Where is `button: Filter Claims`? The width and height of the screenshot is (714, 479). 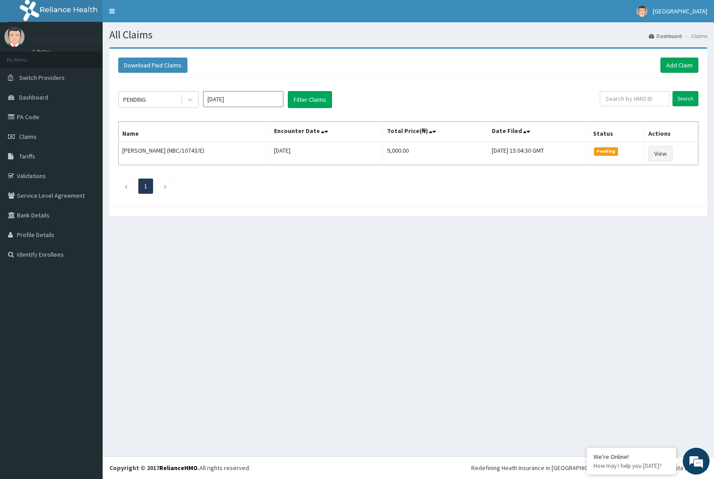
button: Filter Claims is located at coordinates (310, 100).